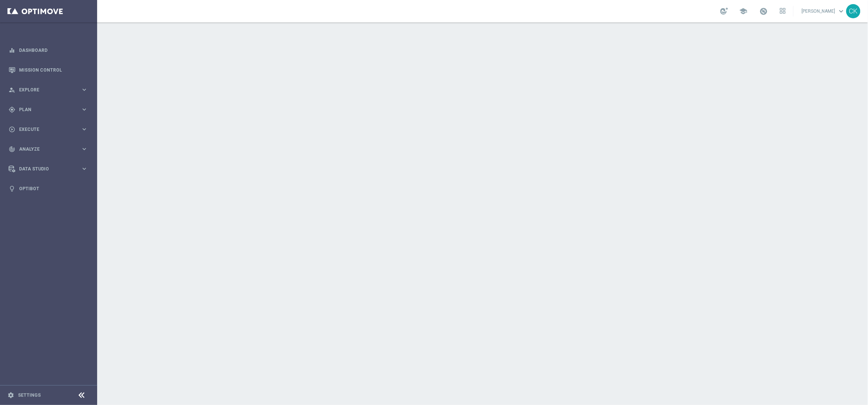 The image size is (868, 405). Describe the element at coordinates (45, 150) in the screenshot. I see `div: Analyze` at that location.